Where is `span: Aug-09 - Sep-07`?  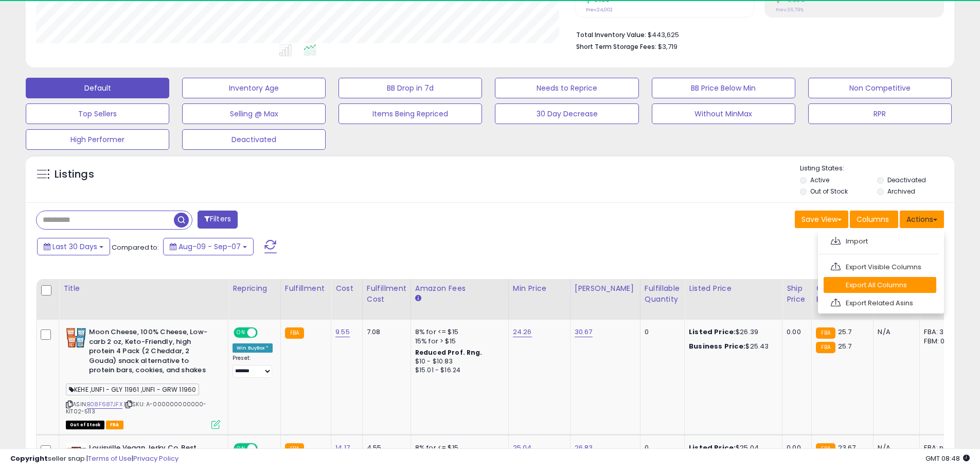 span: Aug-09 - Sep-07 is located at coordinates (210, 247).